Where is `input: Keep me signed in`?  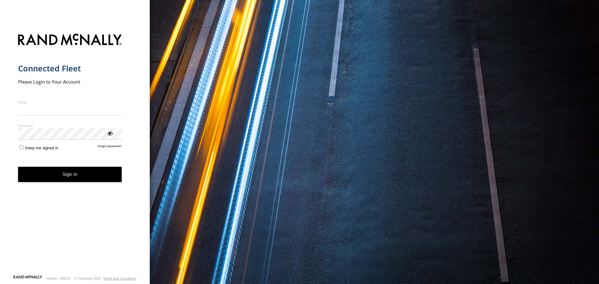
input: Keep me signed in is located at coordinates (21, 147).